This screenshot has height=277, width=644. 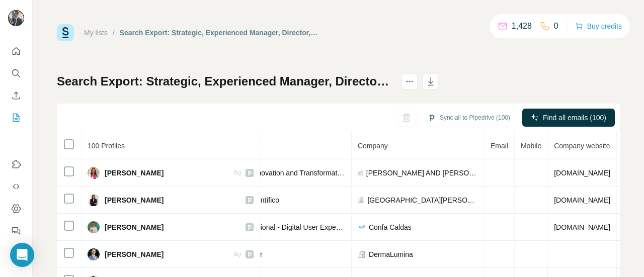 I want to click on button: Use Surfe on LinkedIn, so click(x=16, y=164).